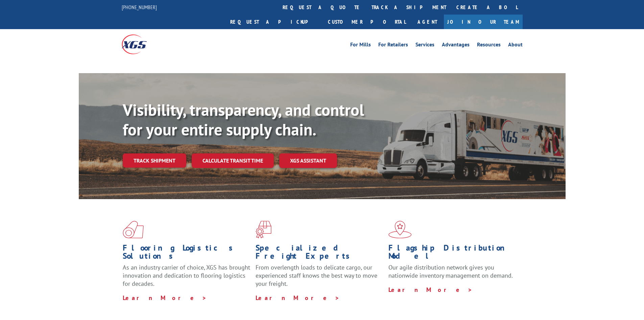 Image resolution: width=644 pixels, height=320 pixels. Describe the element at coordinates (243, 119) in the screenshot. I see `b: Visibility, transparency, and control for your entire supply chain.` at that location.